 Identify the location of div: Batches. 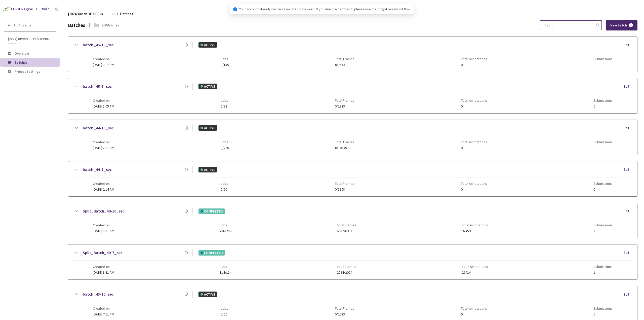
(77, 25).